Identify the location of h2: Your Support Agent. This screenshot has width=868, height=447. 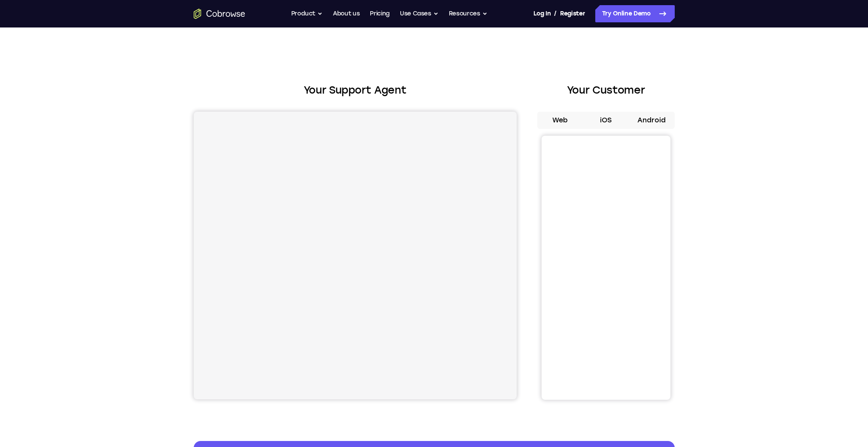
(355, 90).